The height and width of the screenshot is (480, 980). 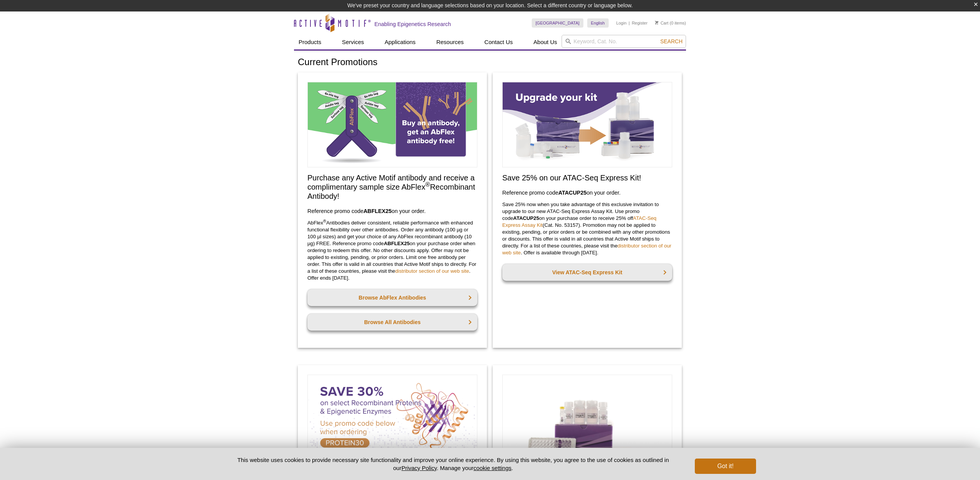 What do you see at coordinates (545, 42) in the screenshot?
I see `a: About Us` at bounding box center [545, 42].